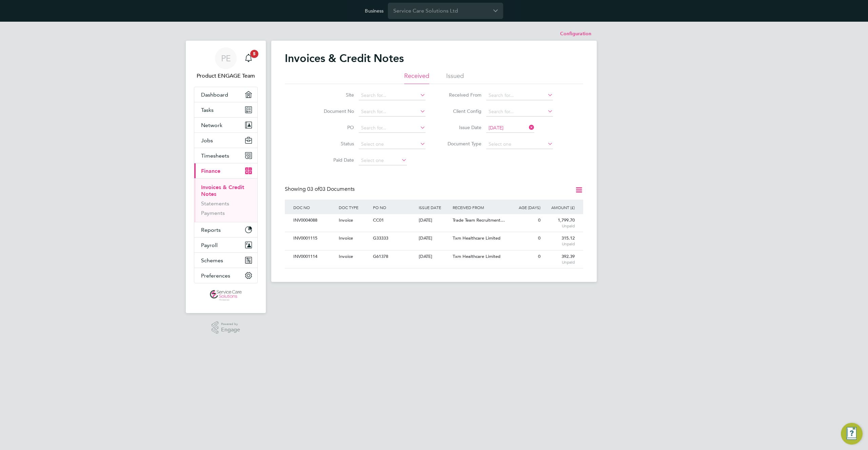  Describe the element at coordinates (226, 58) in the screenshot. I see `span: PE` at that location.